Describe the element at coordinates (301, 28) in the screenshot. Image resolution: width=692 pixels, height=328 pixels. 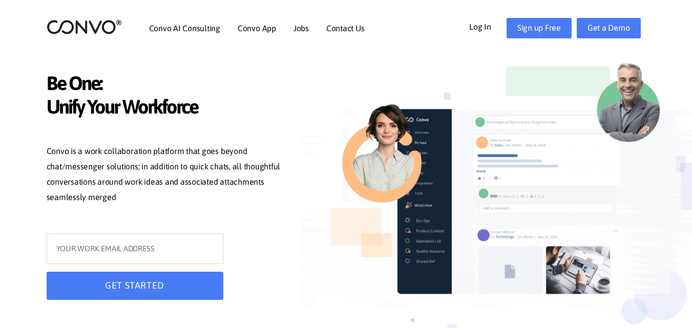
I see `a: Jobs` at that location.